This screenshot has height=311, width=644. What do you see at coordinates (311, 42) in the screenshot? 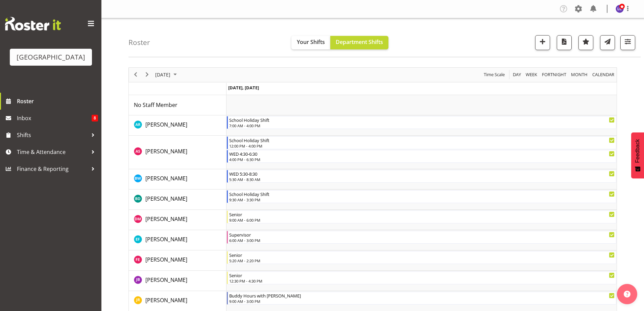
I see `span: Your Shifts` at bounding box center [311, 42].